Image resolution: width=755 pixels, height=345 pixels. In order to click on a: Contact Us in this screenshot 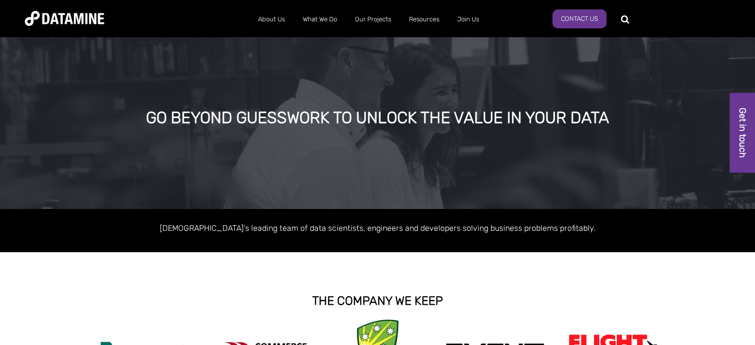, I will do `click(580, 19)`.